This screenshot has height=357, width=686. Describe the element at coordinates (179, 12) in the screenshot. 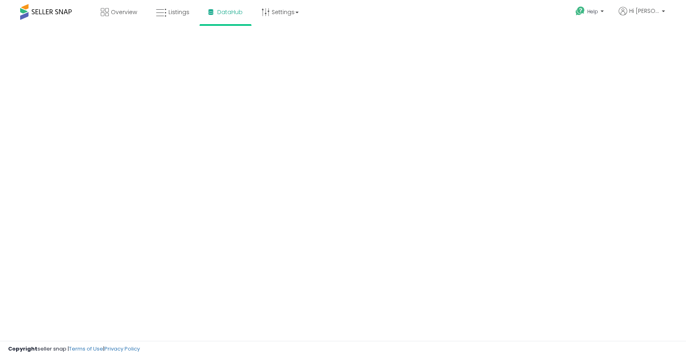

I see `span: Listings` at that location.